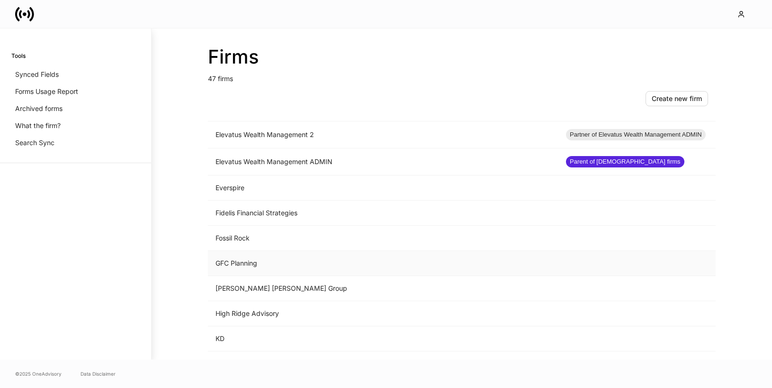 This screenshot has width=772, height=388. Describe the element at coordinates (38, 373) in the screenshot. I see `span: © 2025 OneAdvisory` at that location.